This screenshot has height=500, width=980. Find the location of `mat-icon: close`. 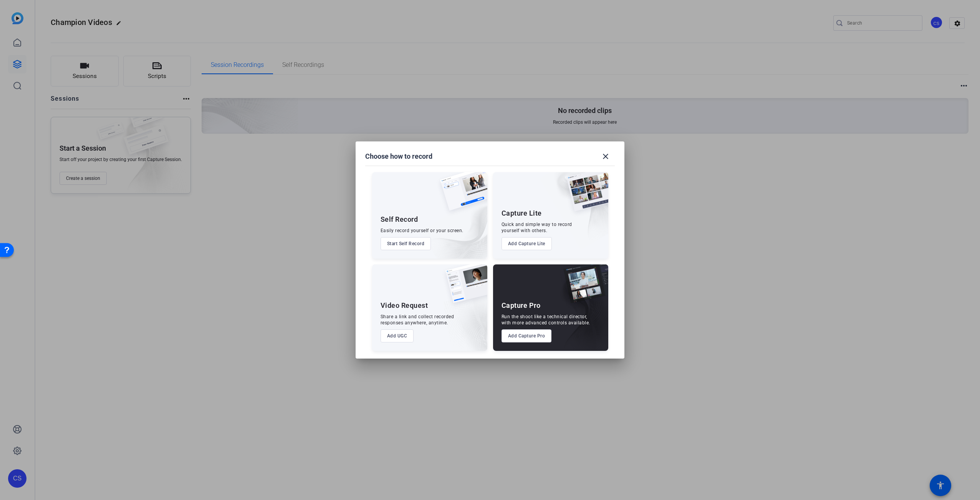

mat-icon: close is located at coordinates (605, 156).